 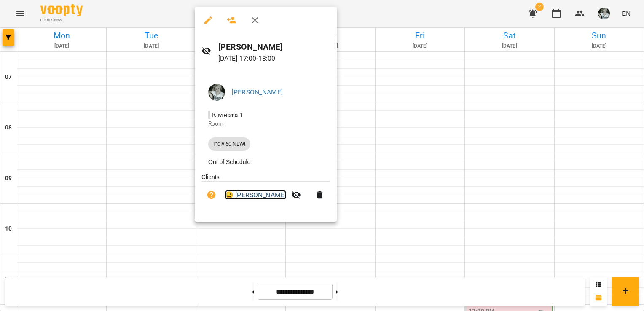 I want to click on button: Unpaid. Bill the attendance?, so click(x=212, y=195).